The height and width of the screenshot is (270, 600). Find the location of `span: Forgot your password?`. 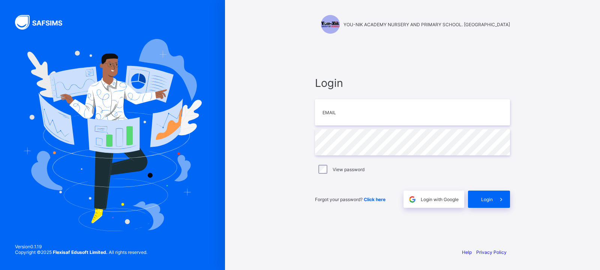

span: Forgot your password? is located at coordinates (350, 199).